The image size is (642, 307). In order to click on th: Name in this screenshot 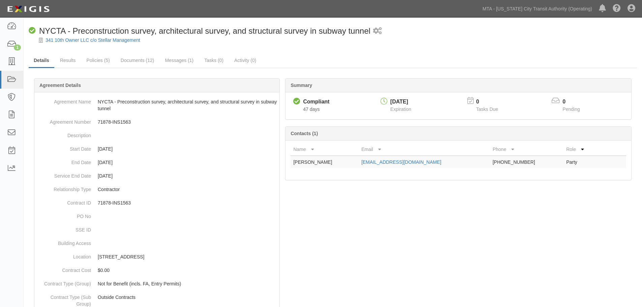, I will do `click(325, 149)`.